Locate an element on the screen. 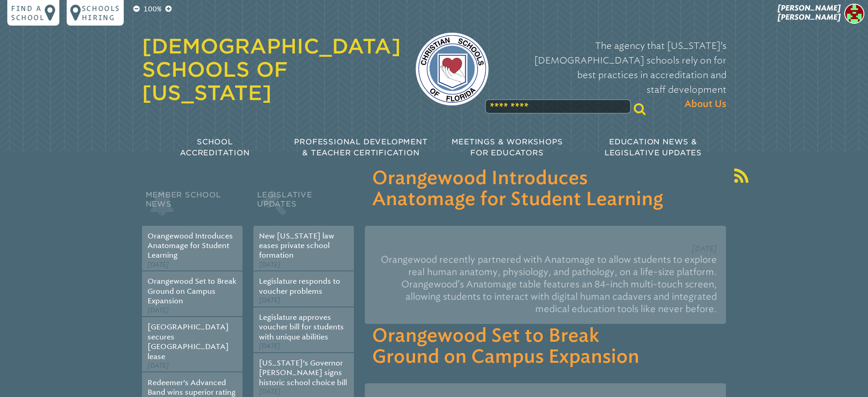 This screenshot has width=868, height=397. a: Legislature responds to voucher problems is located at coordinates (300, 286).